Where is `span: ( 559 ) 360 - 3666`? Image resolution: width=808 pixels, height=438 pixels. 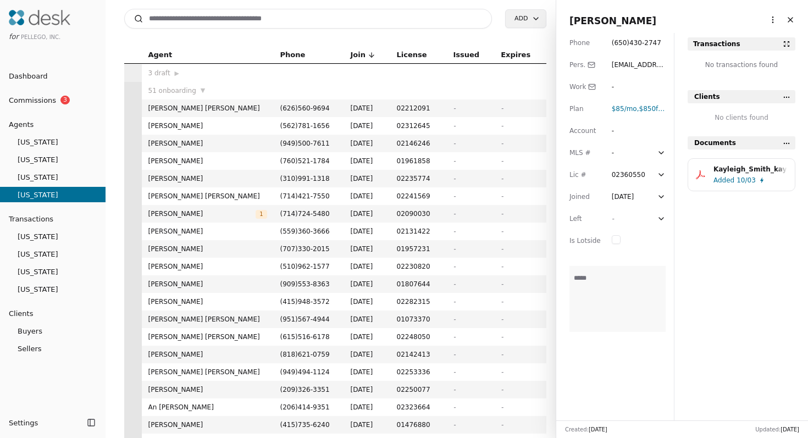
span: ( 559 ) 360 - 3666 is located at coordinates (305, 231).